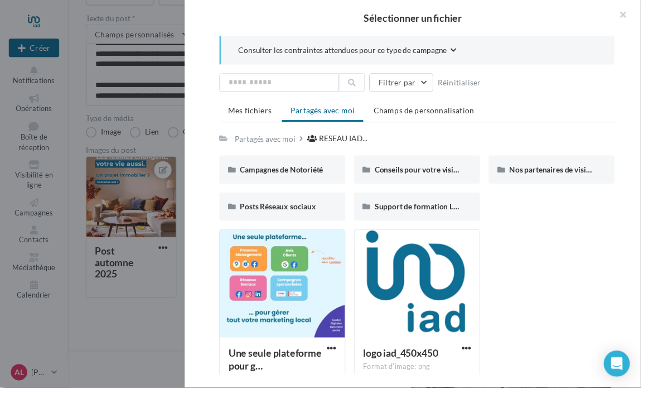 The width and height of the screenshot is (658, 398). I want to click on span: Partagés avec moi, so click(331, 113).